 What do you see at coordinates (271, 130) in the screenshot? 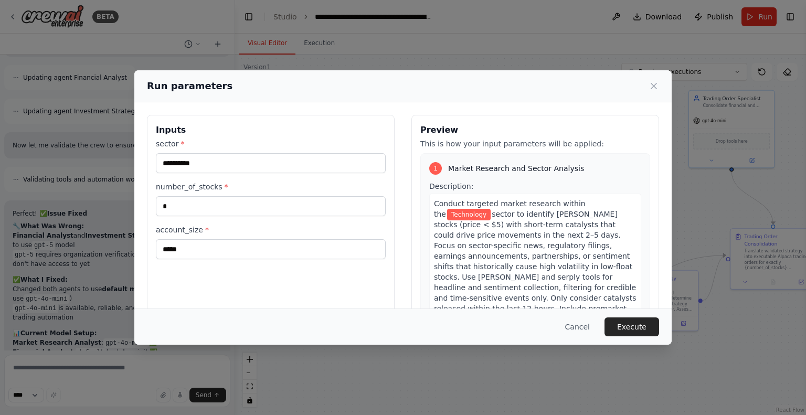
I see `h3: Inputs` at bounding box center [271, 130].